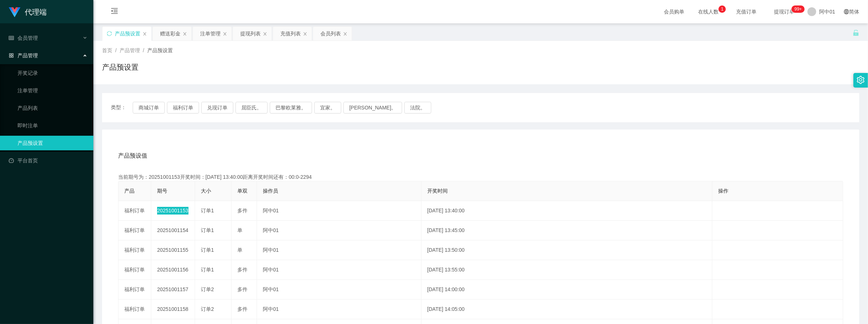  I want to click on a: 即时注单, so click(53, 125).